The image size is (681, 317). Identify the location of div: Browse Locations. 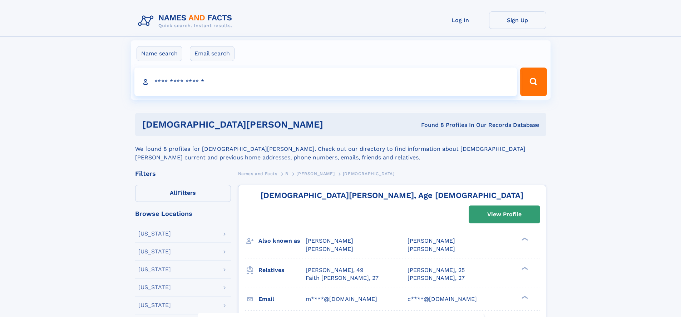
(183, 214).